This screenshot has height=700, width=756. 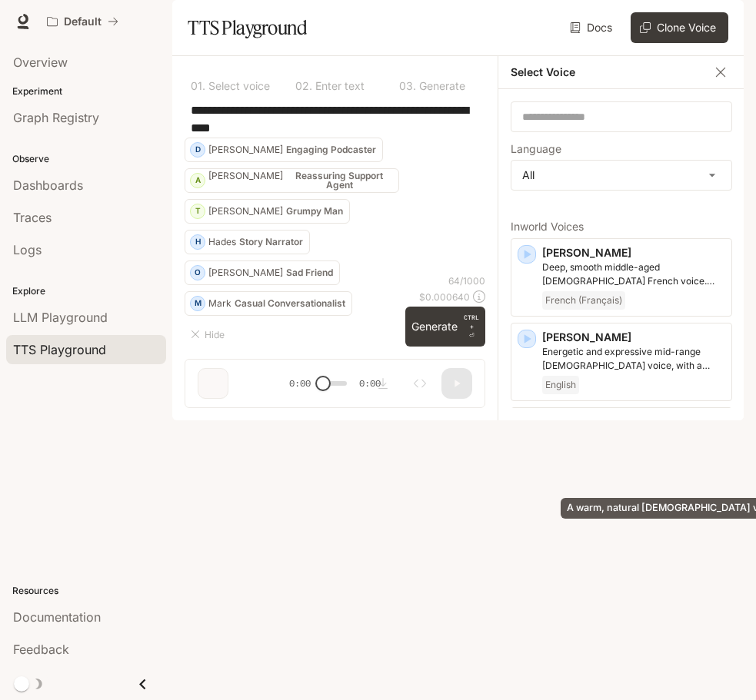 What do you see at coordinates (82, 21) in the screenshot?
I see `button: All workspaces` at bounding box center [82, 21].